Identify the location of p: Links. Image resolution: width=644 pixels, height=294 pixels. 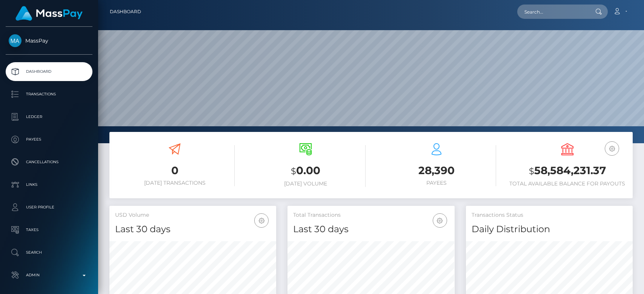
(49, 185).